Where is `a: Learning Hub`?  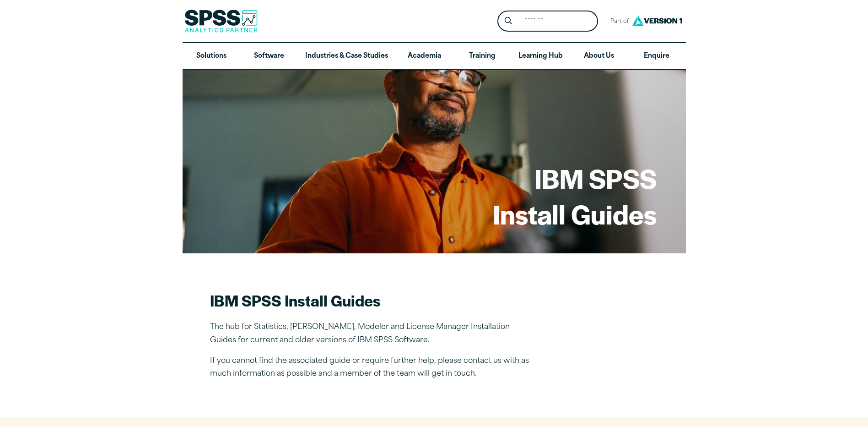
a: Learning Hub is located at coordinates (540, 57).